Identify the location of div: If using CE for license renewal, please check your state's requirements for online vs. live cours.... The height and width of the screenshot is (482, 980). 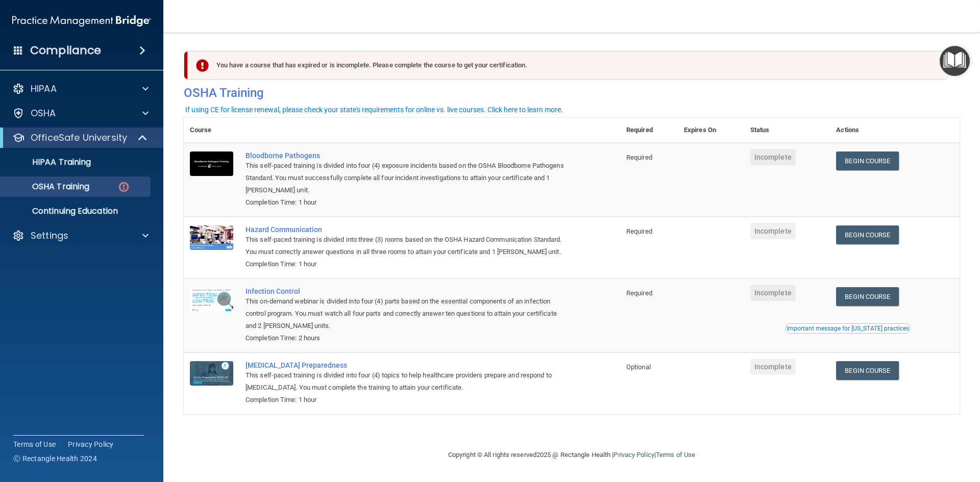
(374, 110).